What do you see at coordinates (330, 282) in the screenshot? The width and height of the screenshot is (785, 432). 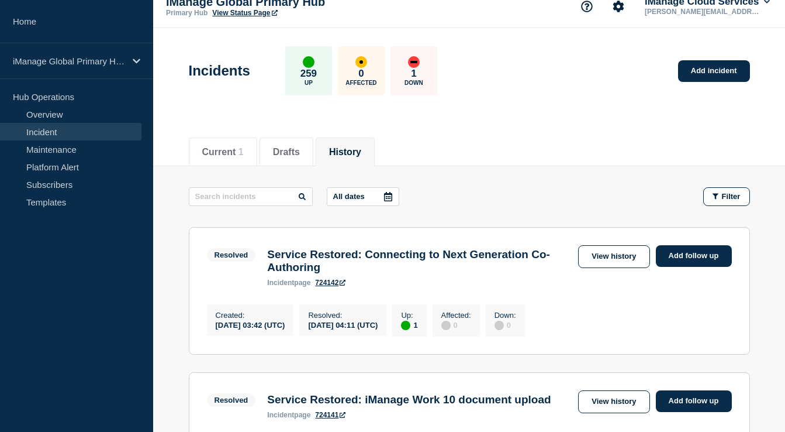 I see `a: 724142` at bounding box center [330, 282].